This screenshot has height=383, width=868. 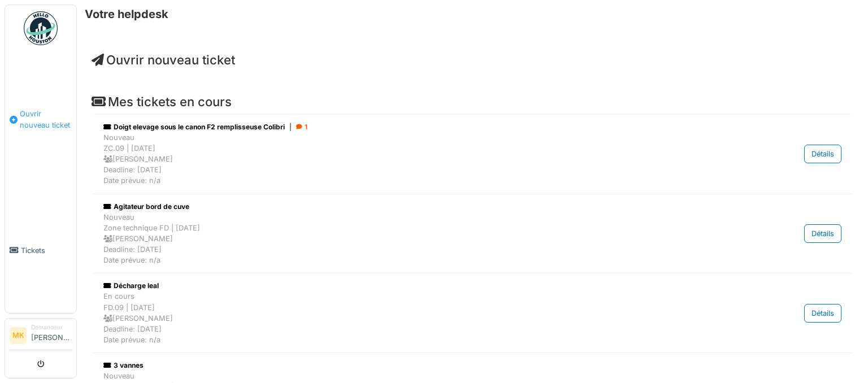 What do you see at coordinates (472, 101) in the screenshot?
I see `h4: Mes tickets en cours` at bounding box center [472, 101].